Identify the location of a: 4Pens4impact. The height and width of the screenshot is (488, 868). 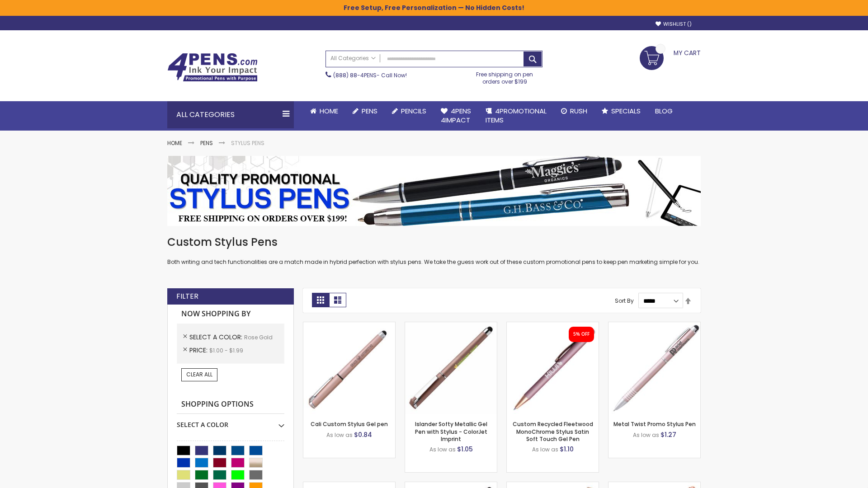
(456, 116).